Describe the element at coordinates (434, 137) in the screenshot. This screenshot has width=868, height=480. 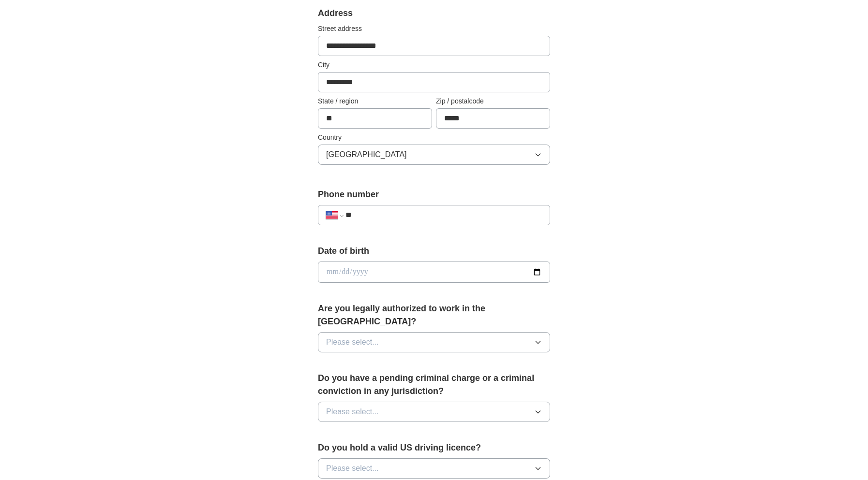
I see `label: Country` at that location.